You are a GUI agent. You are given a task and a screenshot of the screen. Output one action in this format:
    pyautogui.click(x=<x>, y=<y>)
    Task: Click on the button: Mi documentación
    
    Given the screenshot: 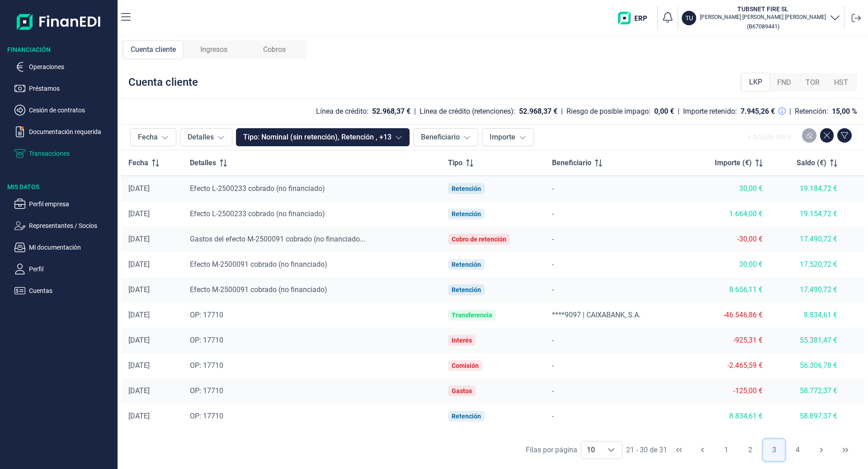 What is the action you would take?
    pyautogui.click(x=64, y=247)
    